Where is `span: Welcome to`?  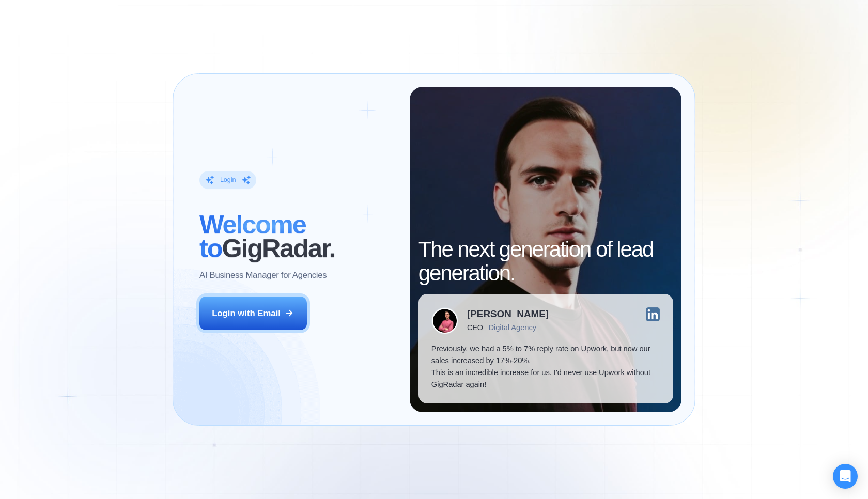
span: Welcome to is located at coordinates (253, 236).